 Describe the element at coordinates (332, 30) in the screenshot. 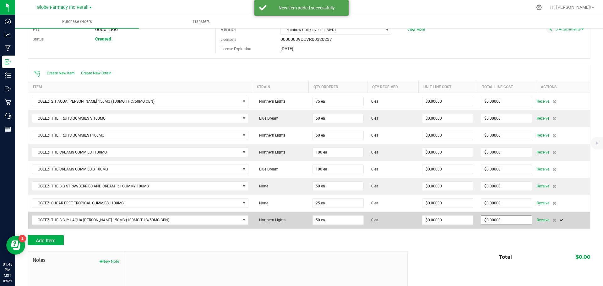

I see `span: Rainbow Collective Inc (MED)` at that location.